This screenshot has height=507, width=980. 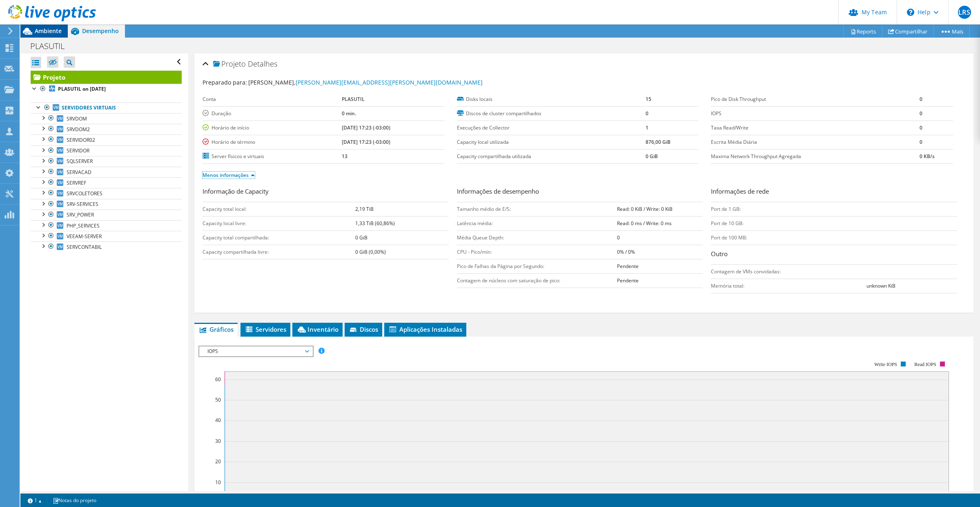 What do you see at coordinates (35, 500) in the screenshot?
I see `a: 1` at bounding box center [35, 500].